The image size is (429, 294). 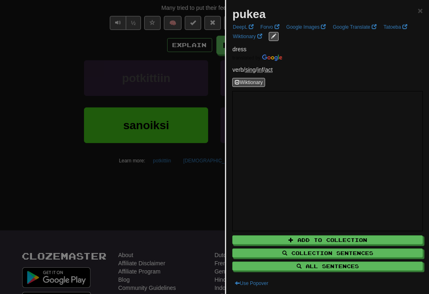 I want to click on a: DeepL, so click(x=243, y=27).